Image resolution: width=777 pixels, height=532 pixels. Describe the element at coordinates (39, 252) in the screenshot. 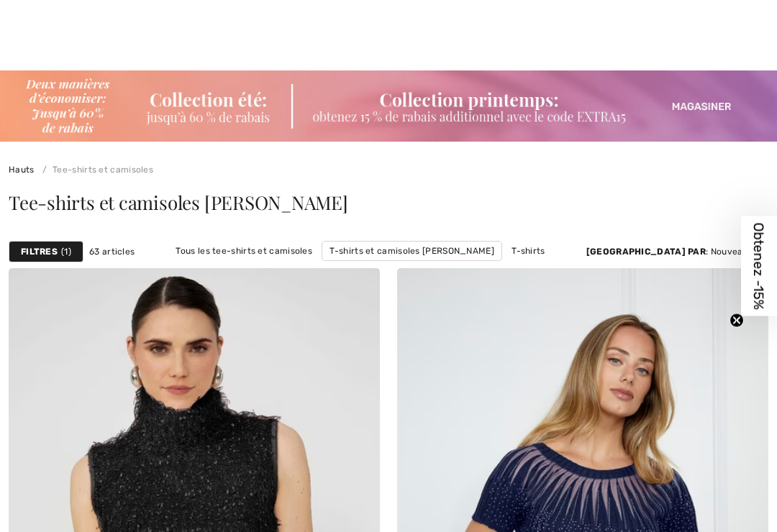

I see `strong: Filtres` at that location.